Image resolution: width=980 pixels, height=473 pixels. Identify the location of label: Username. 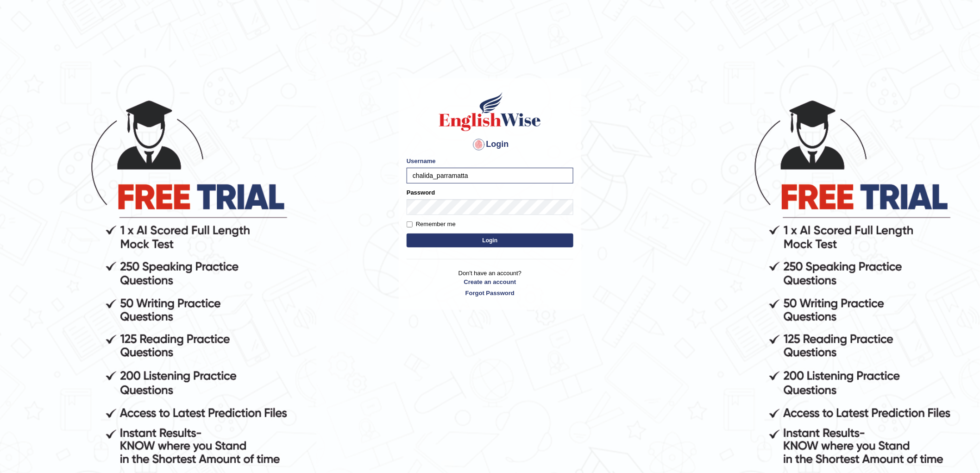
(421, 160).